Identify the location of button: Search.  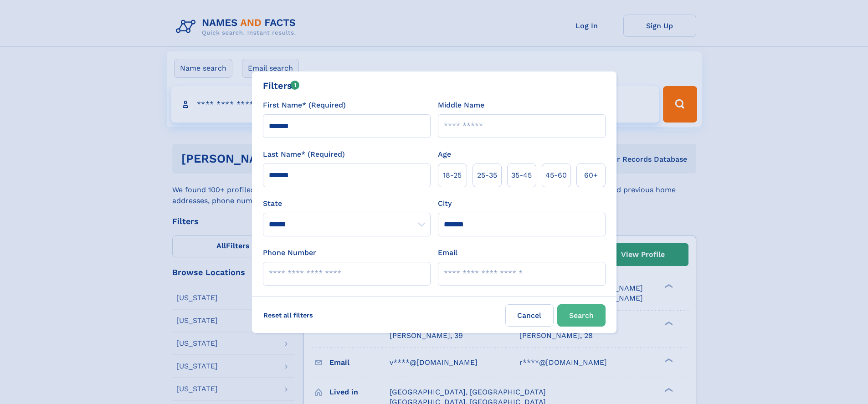
(581, 316).